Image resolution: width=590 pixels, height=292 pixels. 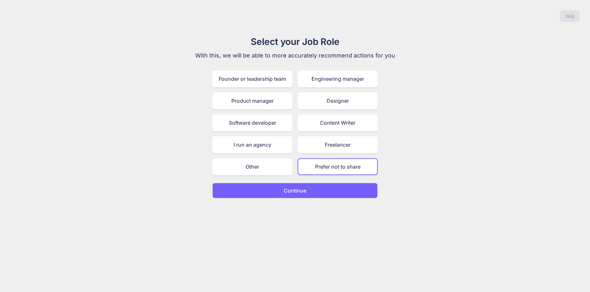 I want to click on div: Software developer, so click(x=252, y=123).